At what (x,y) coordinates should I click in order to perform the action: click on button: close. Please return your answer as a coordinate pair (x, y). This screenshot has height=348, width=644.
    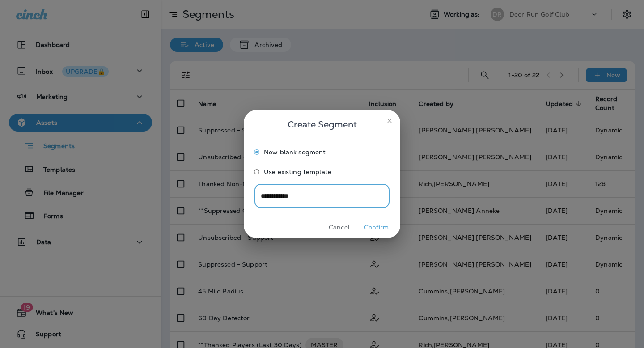
    Looking at the image, I should click on (390, 121).